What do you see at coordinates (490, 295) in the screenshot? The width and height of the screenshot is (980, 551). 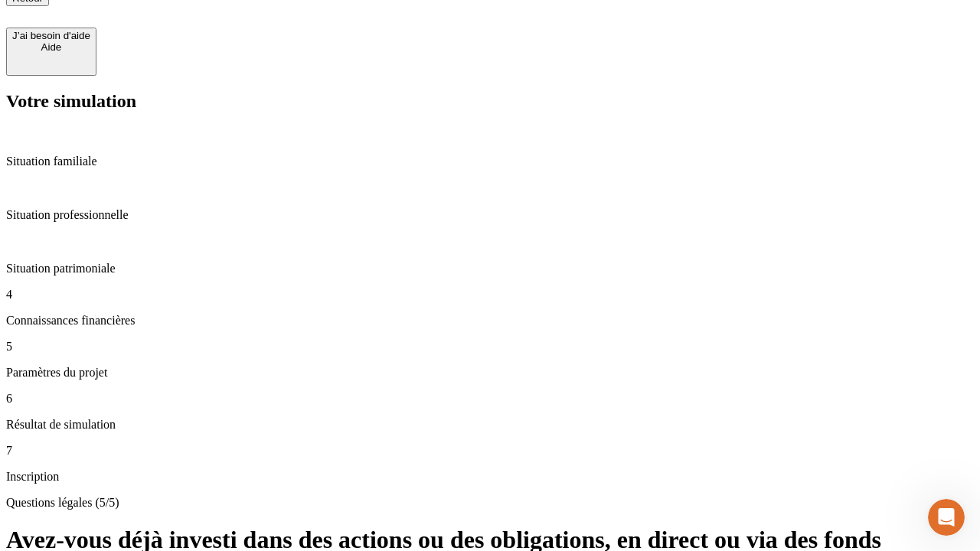 I see `p: 4` at bounding box center [490, 295].